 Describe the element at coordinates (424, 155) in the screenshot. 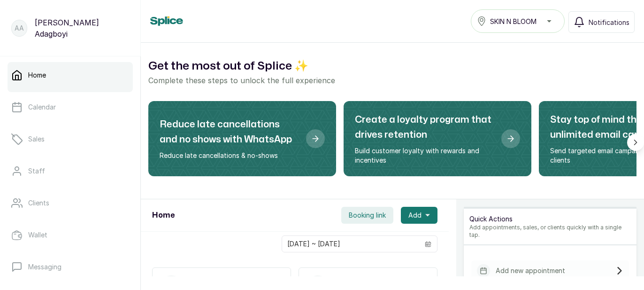

I see `p: Build customer loyalty with rewards and incentives` at that location.